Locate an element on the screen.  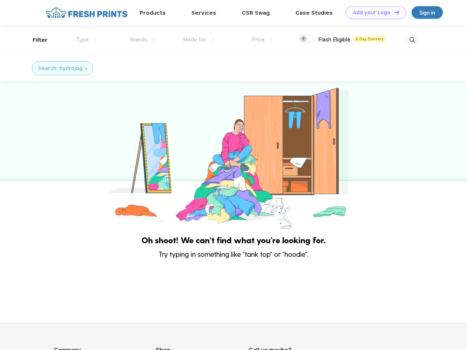
span: Type is located at coordinates (82, 40).